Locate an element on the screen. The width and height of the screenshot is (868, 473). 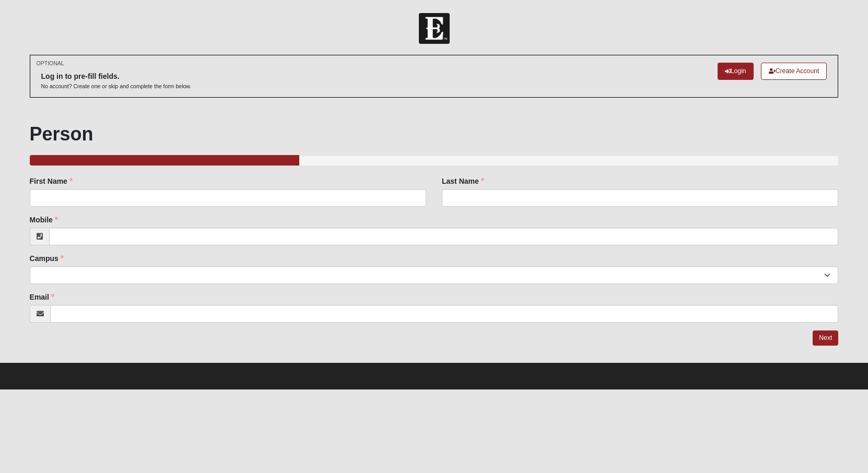
label: Mobile is located at coordinates (44, 220).